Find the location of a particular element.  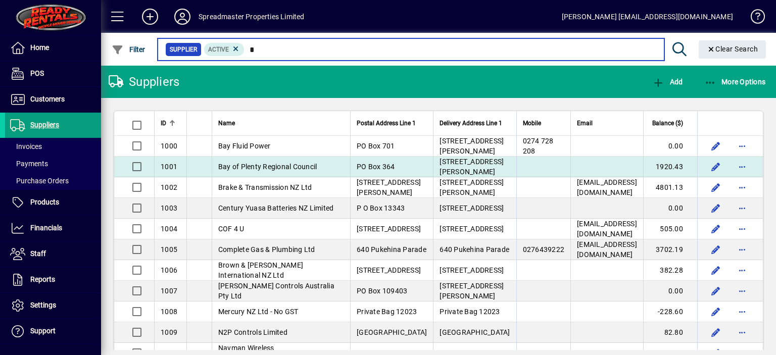

span: Clear Search is located at coordinates (733, 49).